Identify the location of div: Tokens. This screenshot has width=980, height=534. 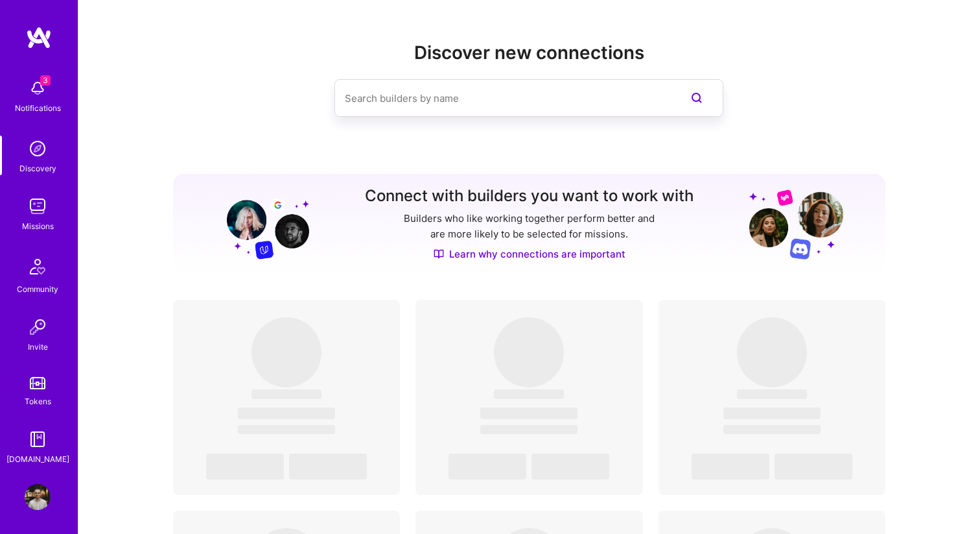
(38, 401).